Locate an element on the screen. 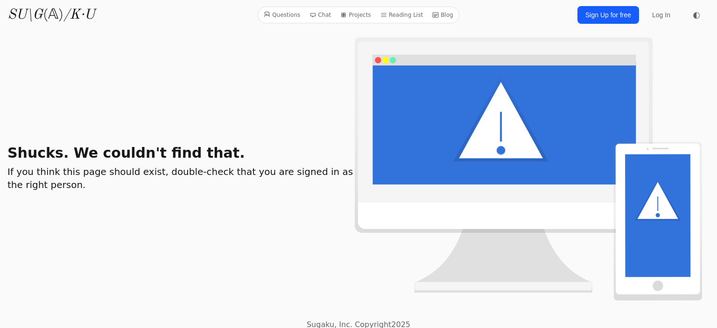 This screenshot has height=328, width=717. a: Chat is located at coordinates (320, 15).